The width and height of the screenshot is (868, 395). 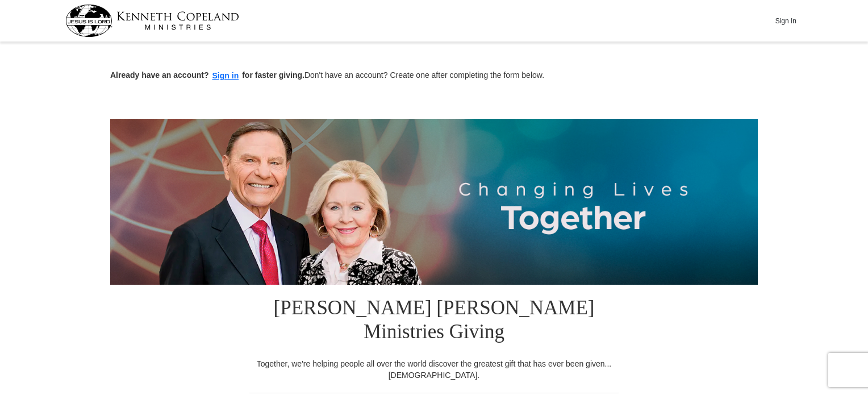 What do you see at coordinates (434, 75) in the screenshot?
I see `p: Don't have an account? Create one after completing the form below.` at bounding box center [434, 75].